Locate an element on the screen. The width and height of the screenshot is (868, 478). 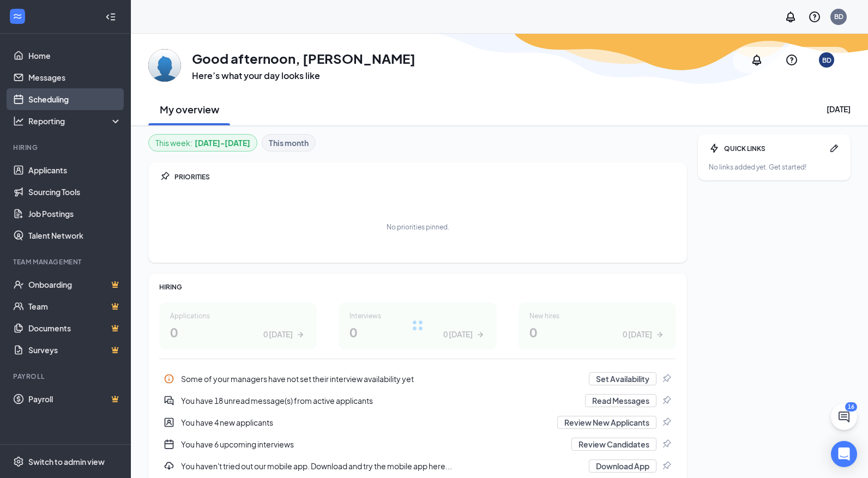
div: Reporting is located at coordinates (75, 121).